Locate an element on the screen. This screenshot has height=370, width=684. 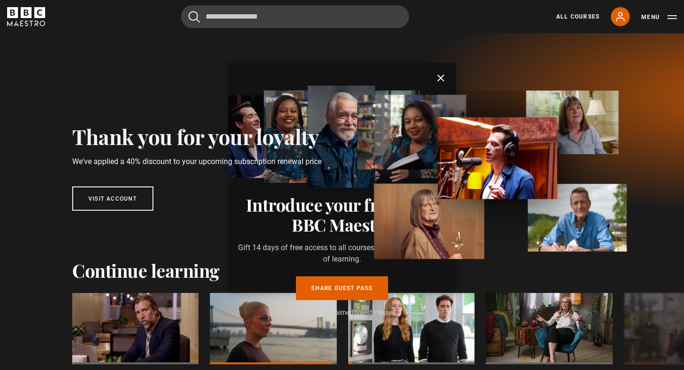
h2: Continue learning is located at coordinates (342, 270).